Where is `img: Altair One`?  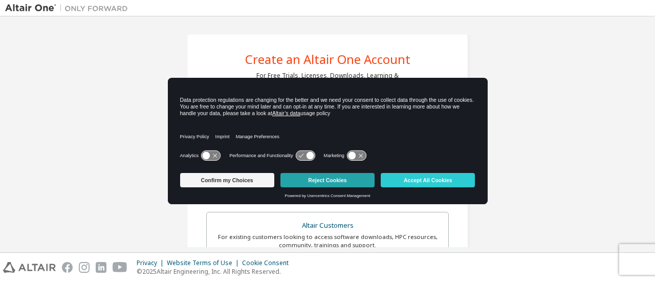 img: Altair One is located at coordinates (69, 8).